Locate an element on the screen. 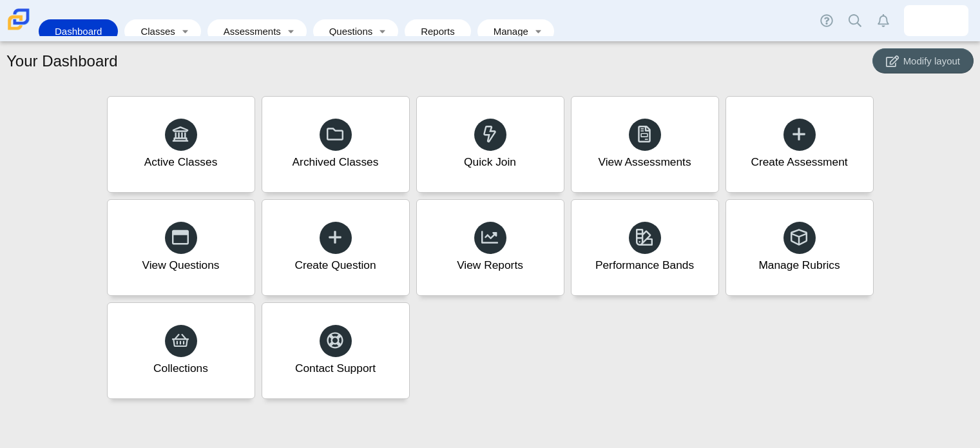 The height and width of the screenshot is (448, 980). a: Create Question is located at coordinates (336, 248).